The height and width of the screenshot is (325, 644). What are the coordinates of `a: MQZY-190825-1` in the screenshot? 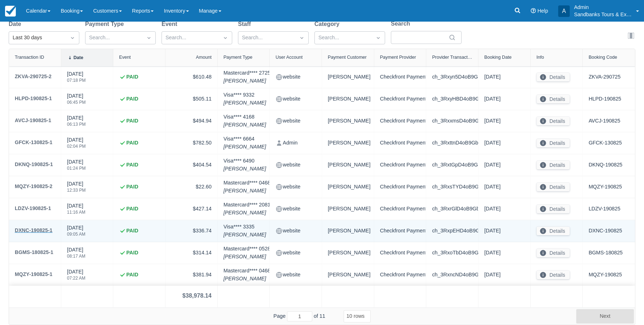 It's located at (33, 275).